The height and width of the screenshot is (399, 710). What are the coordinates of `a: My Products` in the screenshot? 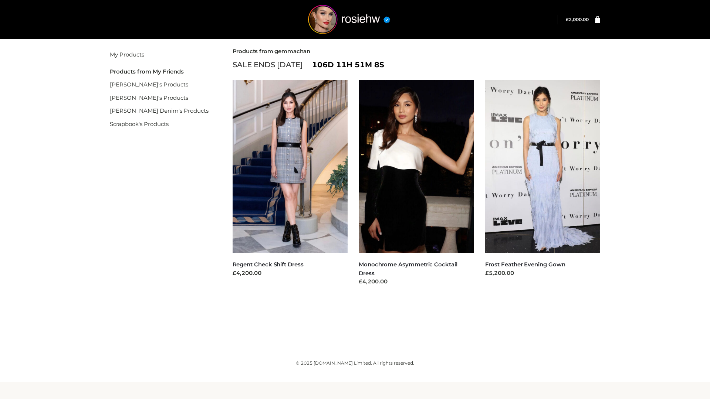 It's located at (127, 54).